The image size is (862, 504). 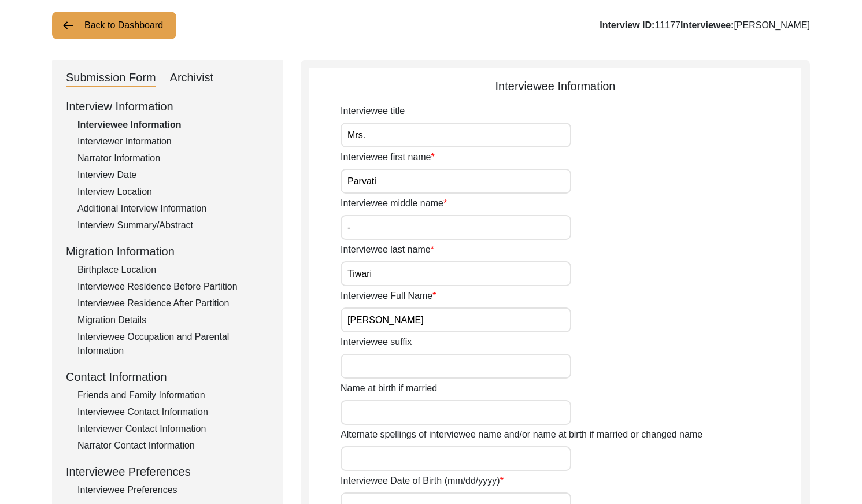 What do you see at coordinates (192, 78) in the screenshot?
I see `div: Archivist` at bounding box center [192, 78].